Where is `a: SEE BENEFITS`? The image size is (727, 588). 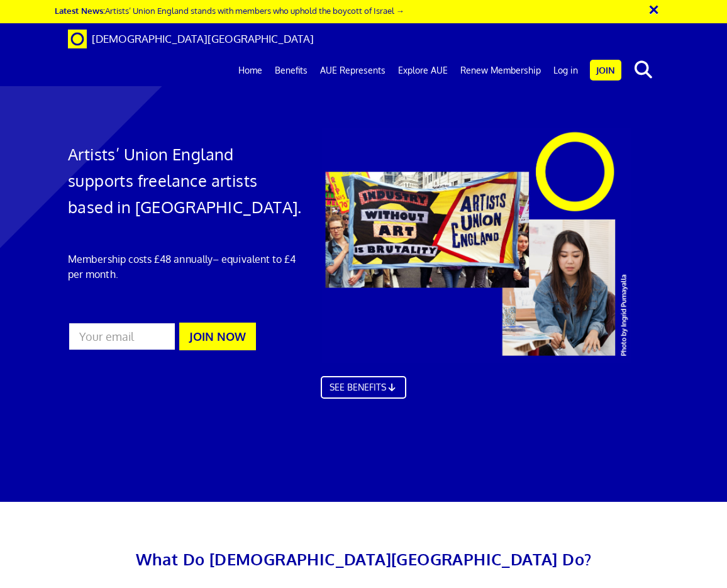 a: SEE BENEFITS is located at coordinates (364, 388).